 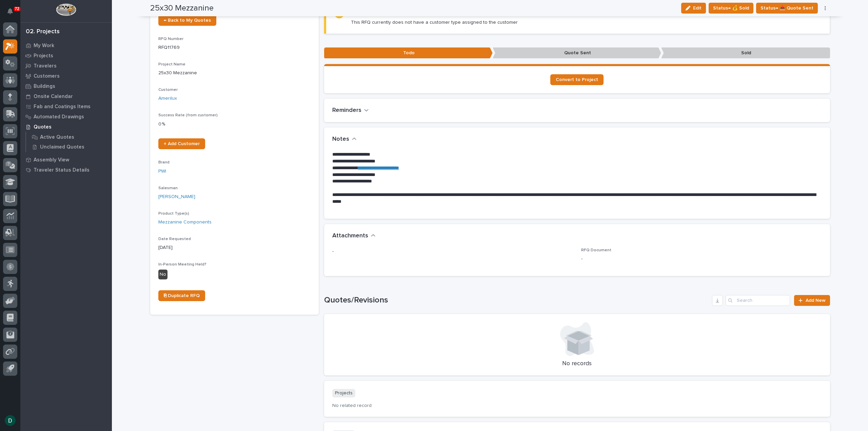 I want to click on p: Traveler Status Details, so click(x=61, y=170).